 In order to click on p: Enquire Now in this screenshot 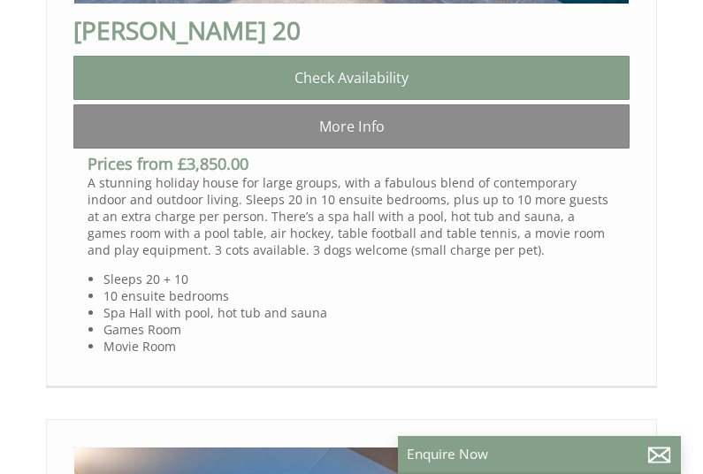, I will do `click(539, 453)`.